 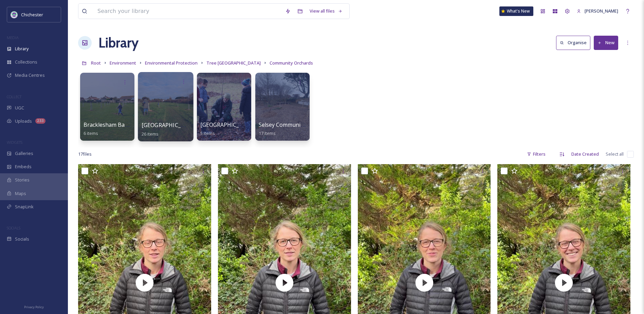 I want to click on input: Search your library, so click(x=188, y=11).